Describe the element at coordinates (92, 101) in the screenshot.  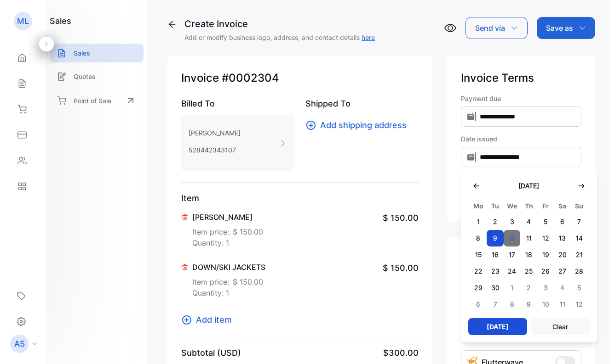
I see `p: Point of Sale` at that location.